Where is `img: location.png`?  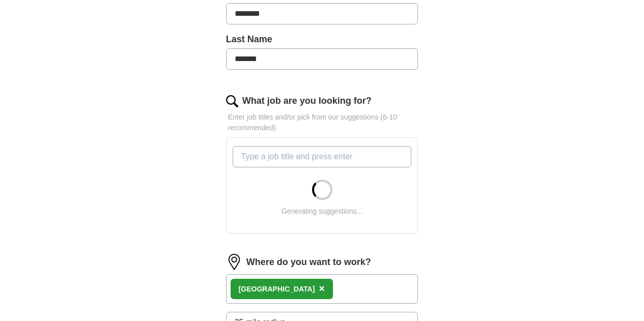 img: location.png is located at coordinates (234, 262).